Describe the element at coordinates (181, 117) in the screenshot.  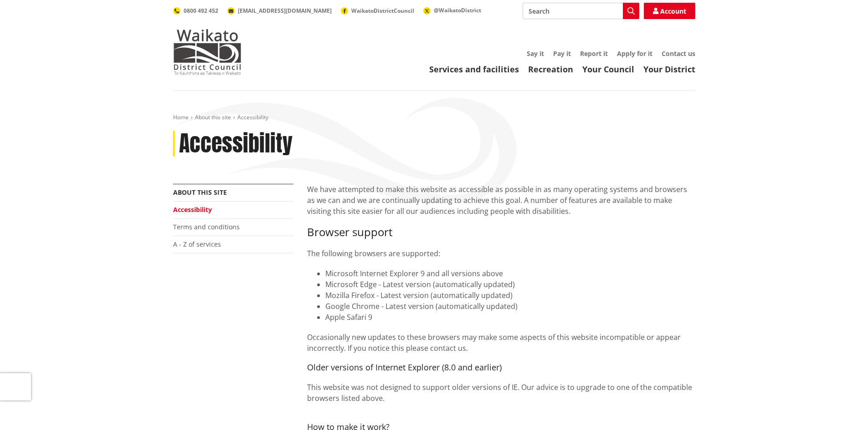
I see `a: Home` at that location.